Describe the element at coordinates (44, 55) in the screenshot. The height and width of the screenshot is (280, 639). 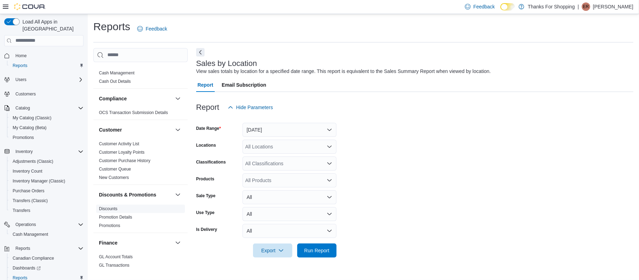
I see `button: Home` at that location.